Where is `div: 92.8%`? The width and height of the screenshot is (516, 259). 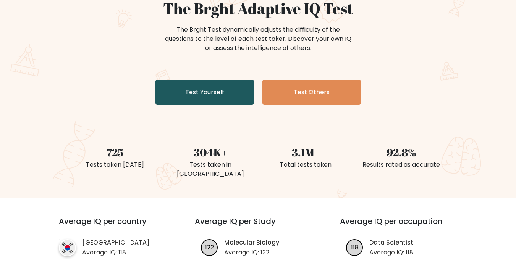 div: 92.8% is located at coordinates (401, 152).